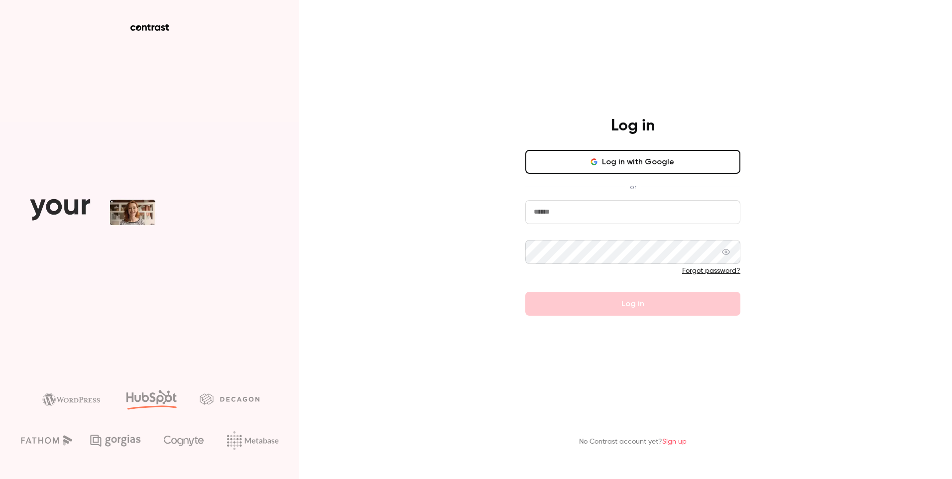  Describe the element at coordinates (633, 126) in the screenshot. I see `h4: Log in` at that location.